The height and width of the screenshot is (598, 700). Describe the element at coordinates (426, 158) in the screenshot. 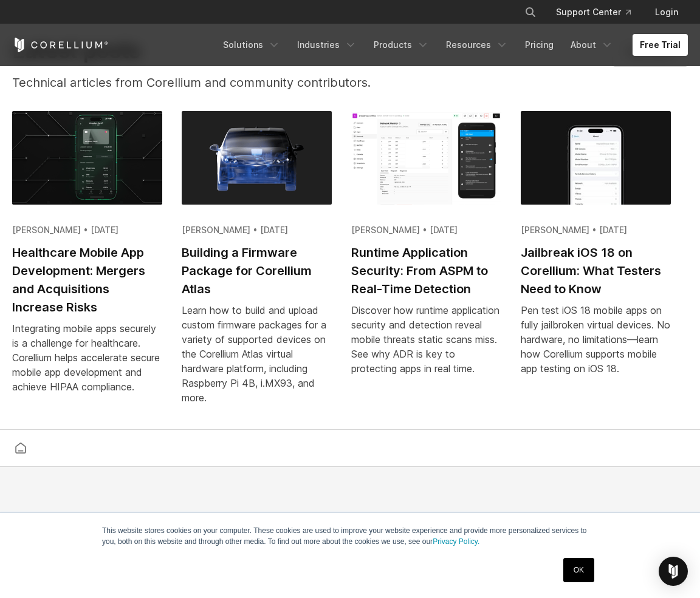

I see `img: Runtime Application Security: From ASPM to Real-Time Detection` at that location.